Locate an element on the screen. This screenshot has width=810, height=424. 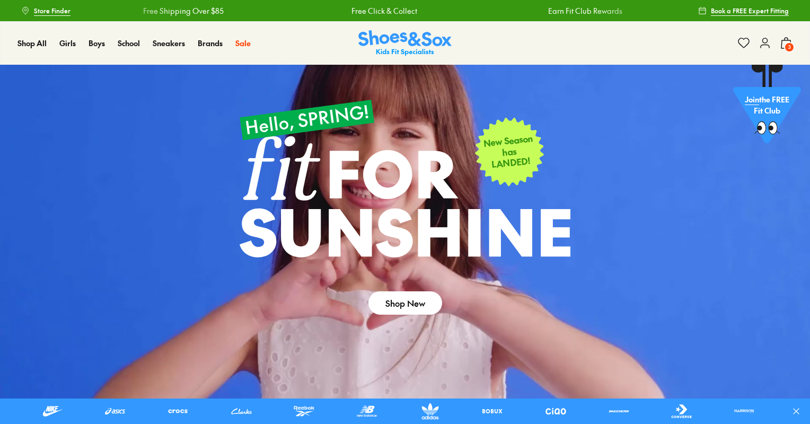
a: Free Click & Collect is located at coordinates (384, 11).